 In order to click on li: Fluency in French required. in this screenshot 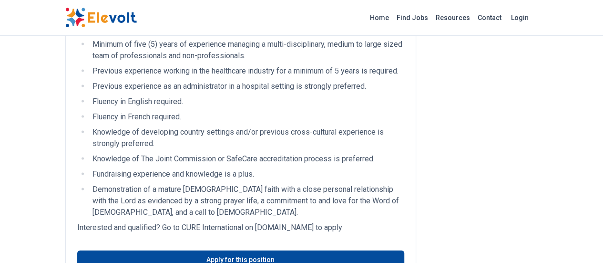, I will do `click(247, 117)`.